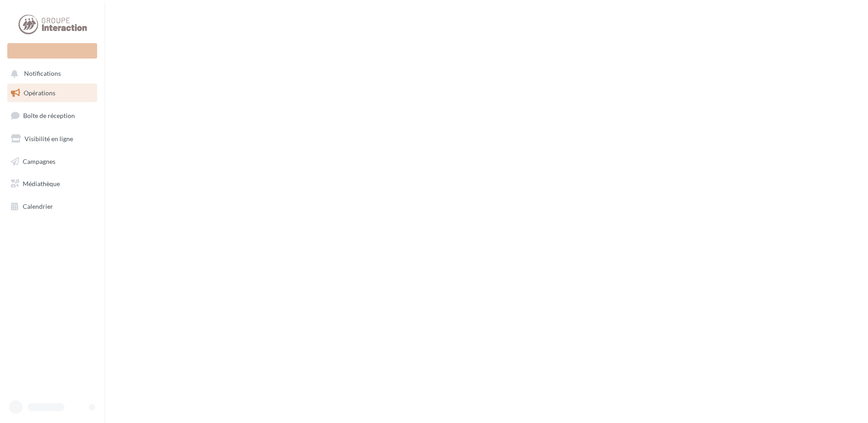  Describe the element at coordinates (38, 206) in the screenshot. I see `span: Calendrier` at that location.